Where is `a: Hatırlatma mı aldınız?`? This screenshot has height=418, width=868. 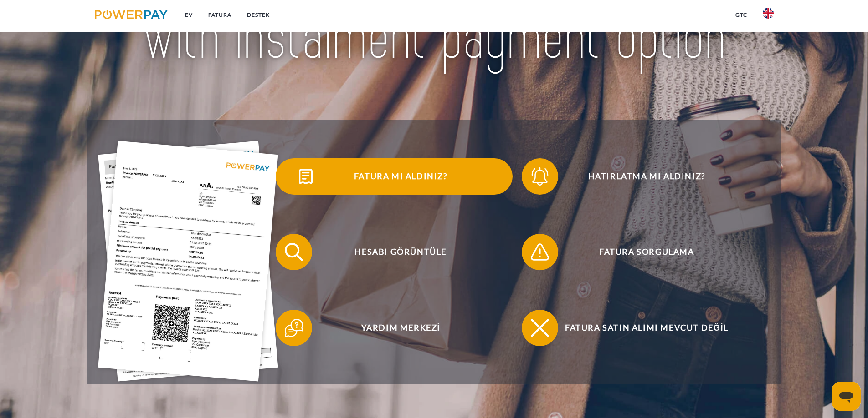 a: Hatırlatma mı aldınız? is located at coordinates (640, 177).